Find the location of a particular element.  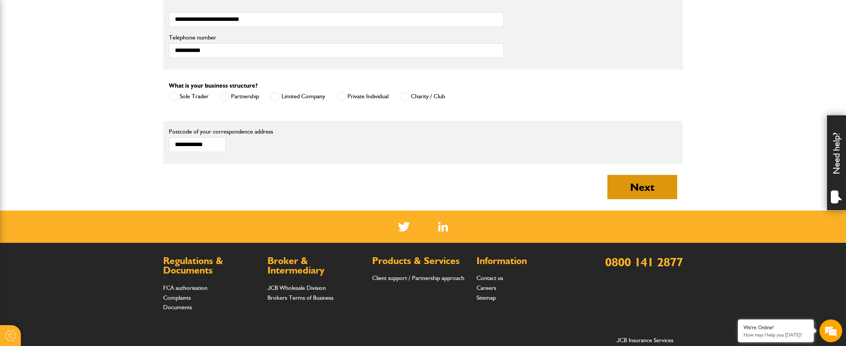

a: LinkedIn is located at coordinates (443, 226).